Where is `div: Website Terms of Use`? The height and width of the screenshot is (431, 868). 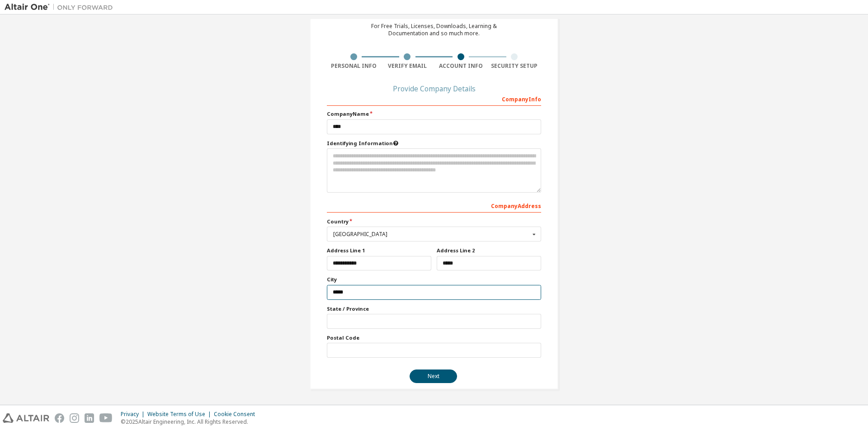 div: Website Terms of Use is located at coordinates (180, 413).